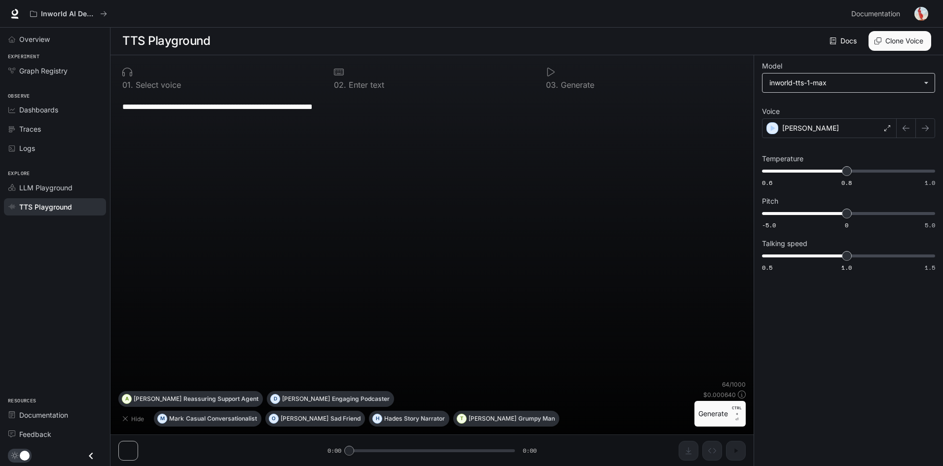  I want to click on span: -5.0, so click(769, 225).